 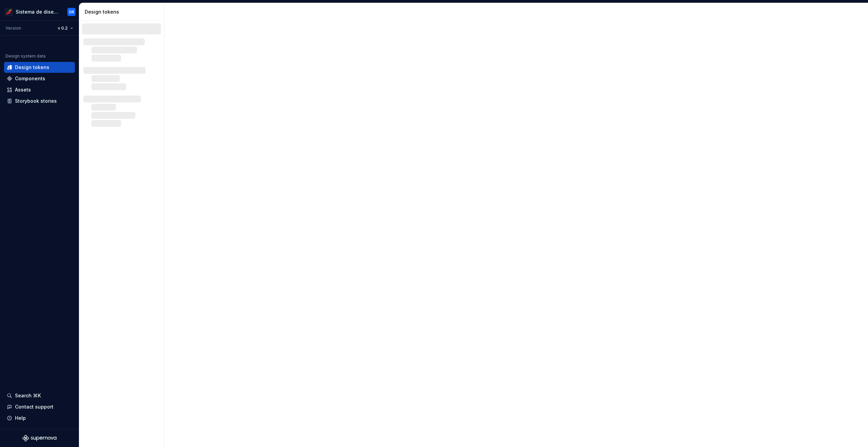 What do you see at coordinates (62, 28) in the screenshot?
I see `span: v 0.2` at bounding box center [62, 28].